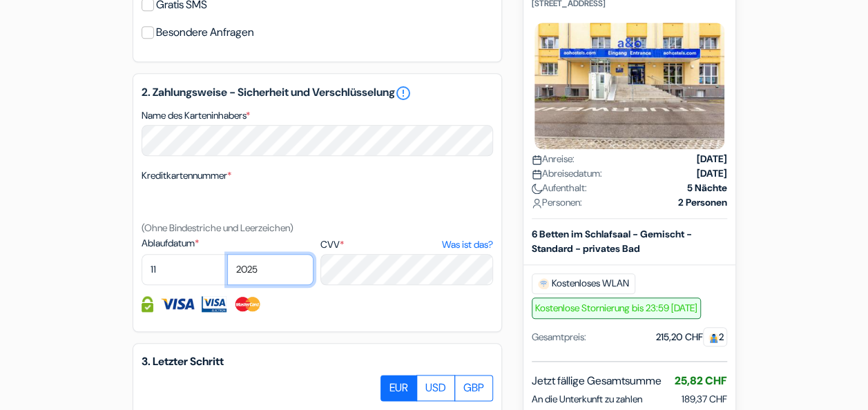 The height and width of the screenshot is (410, 868). What do you see at coordinates (205, 32) in the screenshot?
I see `label: Besondere Anfragen` at bounding box center [205, 32].